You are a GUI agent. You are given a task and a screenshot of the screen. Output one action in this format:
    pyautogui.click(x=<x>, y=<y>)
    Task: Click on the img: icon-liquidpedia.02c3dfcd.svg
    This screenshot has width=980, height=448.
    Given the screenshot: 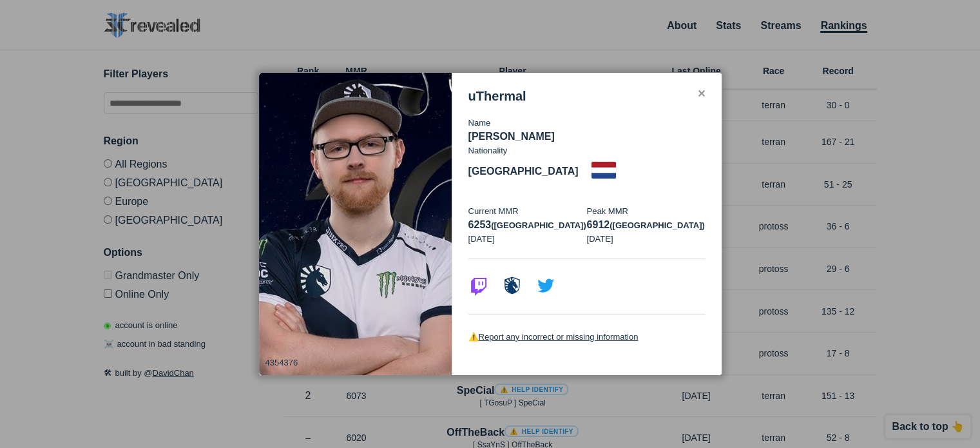 What is the action you would take?
    pyautogui.click(x=513, y=286)
    